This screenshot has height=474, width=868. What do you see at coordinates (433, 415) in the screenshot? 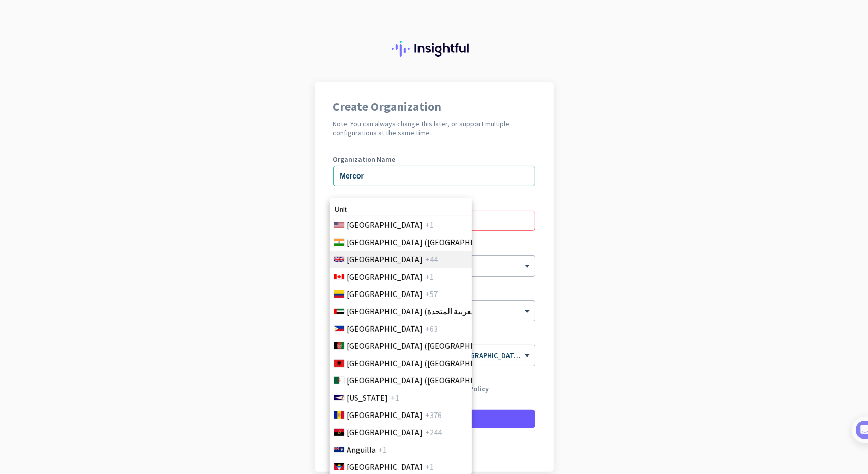
I see `span: +376` at bounding box center [433, 415].